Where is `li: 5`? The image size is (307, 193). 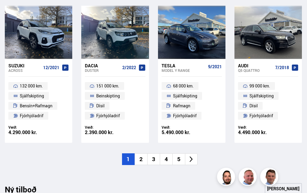 li: 5 is located at coordinates (179, 159).